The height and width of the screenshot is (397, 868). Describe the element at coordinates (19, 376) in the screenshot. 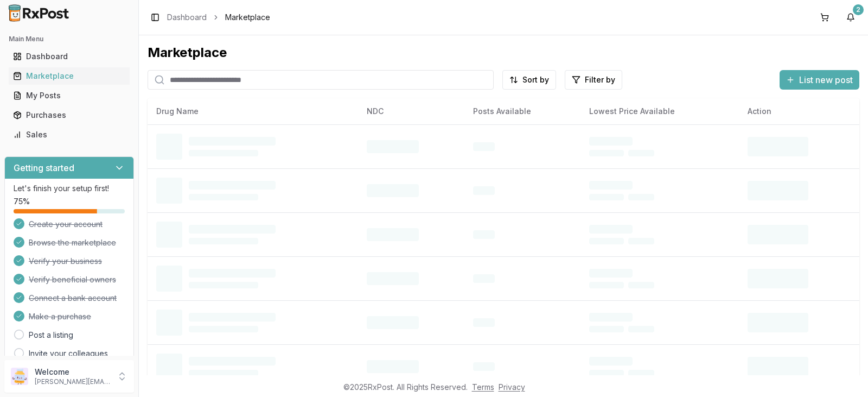

I see `img: User avatar` at that location.